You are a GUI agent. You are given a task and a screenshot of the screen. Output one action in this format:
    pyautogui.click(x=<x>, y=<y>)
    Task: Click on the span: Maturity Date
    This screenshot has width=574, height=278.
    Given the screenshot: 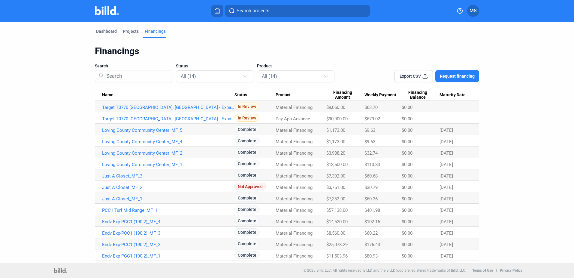 What is the action you would take?
    pyautogui.click(x=453, y=95)
    